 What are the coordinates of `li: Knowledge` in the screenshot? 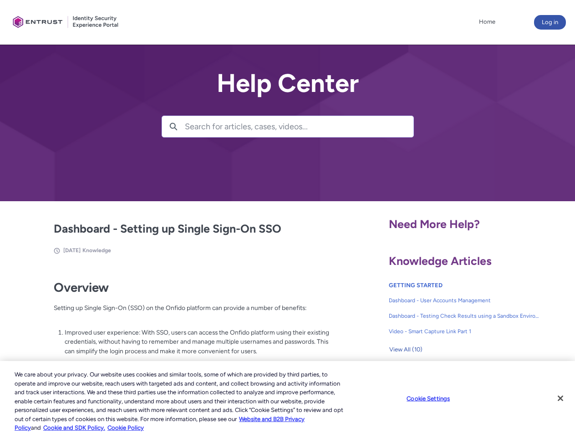 It's located at (97, 250).